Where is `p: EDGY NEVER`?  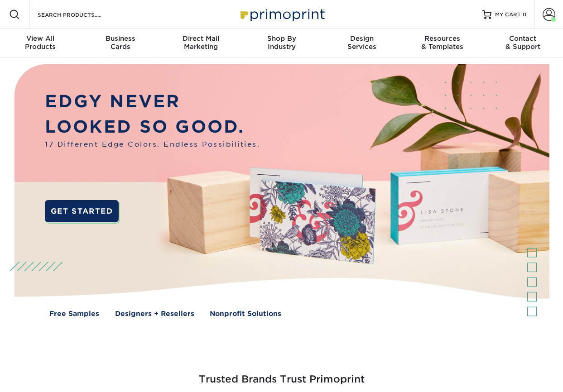
p: EDGY NEVER is located at coordinates (152, 101).